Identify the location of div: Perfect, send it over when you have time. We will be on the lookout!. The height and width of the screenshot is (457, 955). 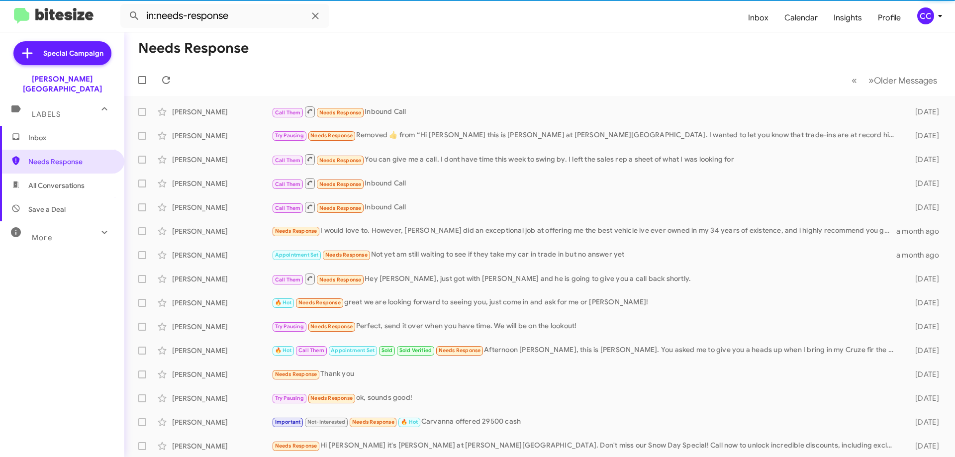
(585, 326).